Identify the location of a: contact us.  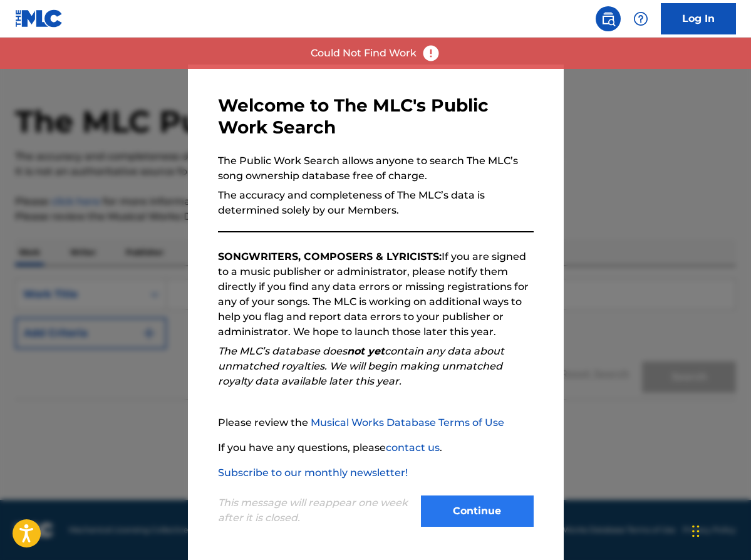
(413, 447).